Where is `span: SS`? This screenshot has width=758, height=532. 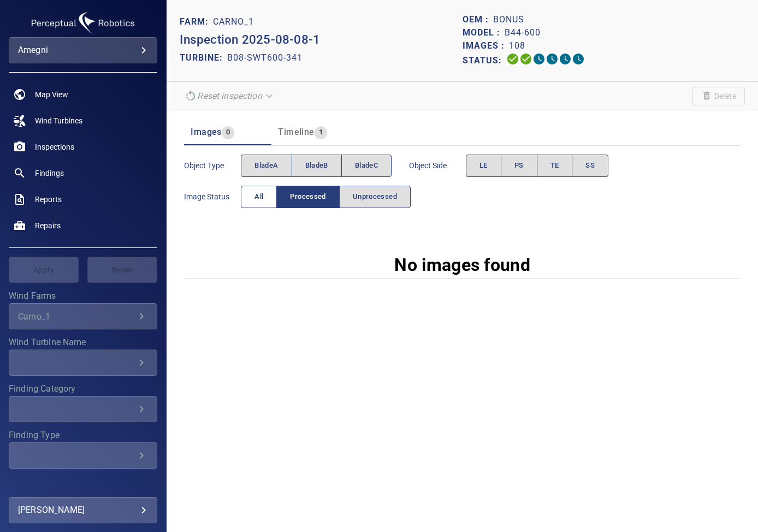
span: SS is located at coordinates (590, 166).